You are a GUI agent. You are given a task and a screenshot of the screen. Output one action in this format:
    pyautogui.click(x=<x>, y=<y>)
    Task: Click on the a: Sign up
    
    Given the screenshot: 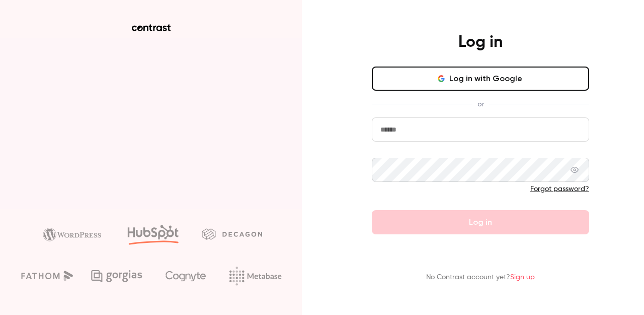 What is the action you would take?
    pyautogui.click(x=522, y=277)
    